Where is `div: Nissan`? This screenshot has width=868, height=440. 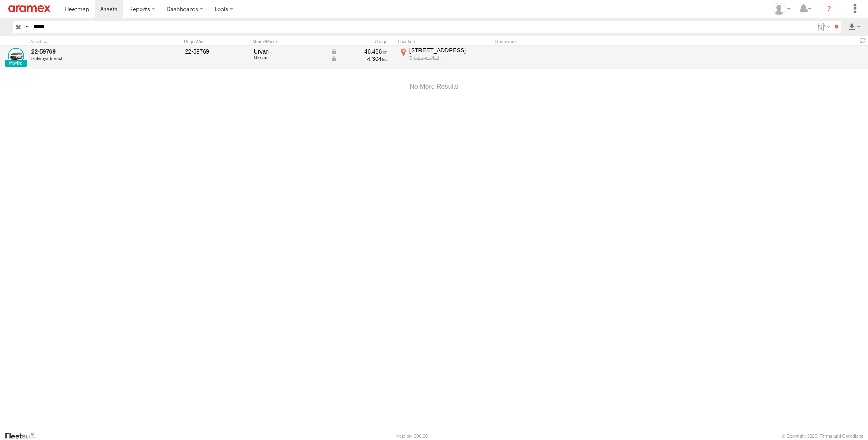 div: Nissan is located at coordinates (289, 58).